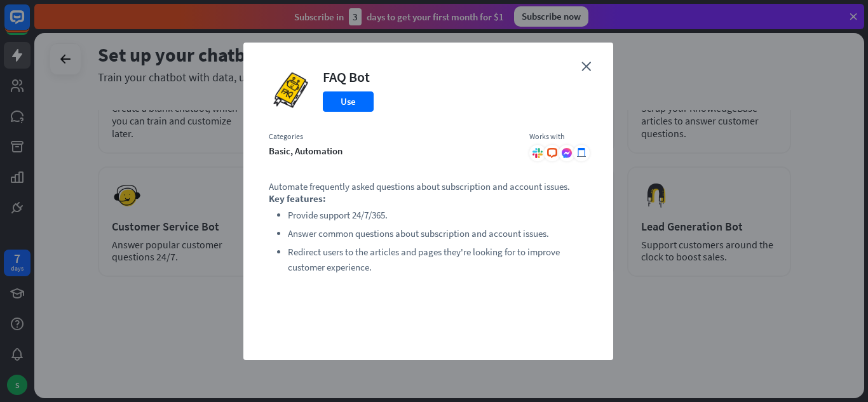  Describe the element at coordinates (297, 198) in the screenshot. I see `strong: Key features:` at that location.